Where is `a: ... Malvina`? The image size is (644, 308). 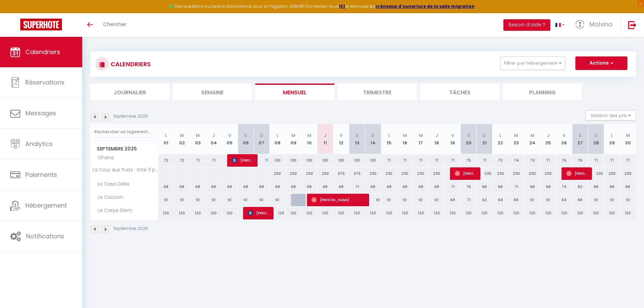
a: ... Malvina is located at coordinates (595, 25).